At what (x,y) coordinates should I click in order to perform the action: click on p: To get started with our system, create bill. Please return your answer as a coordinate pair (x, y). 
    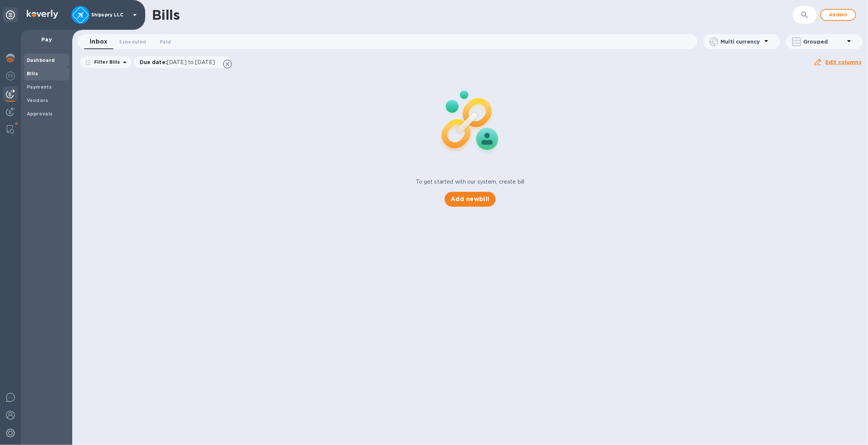
    Looking at the image, I should click on (470, 182).